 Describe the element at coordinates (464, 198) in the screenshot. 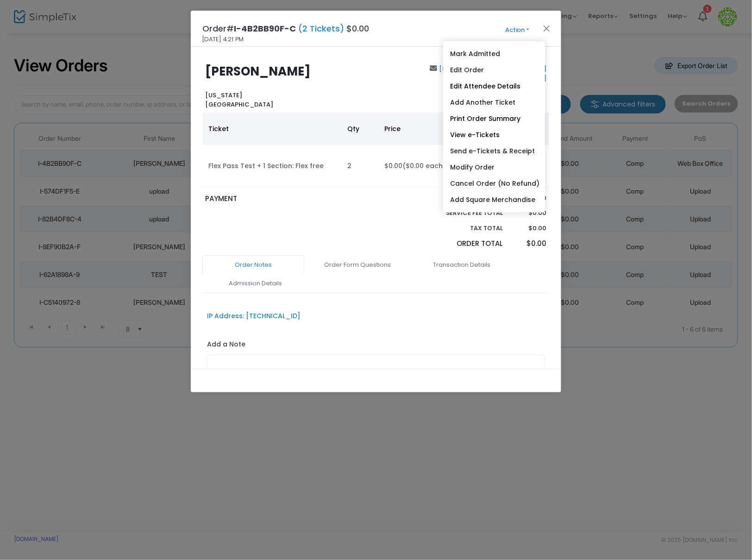

I see `p: Sub total` at that location.